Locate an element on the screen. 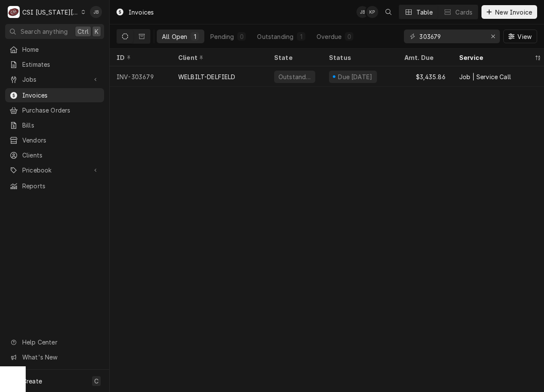 This screenshot has width=544, height=392. span: K is located at coordinates (96, 31).